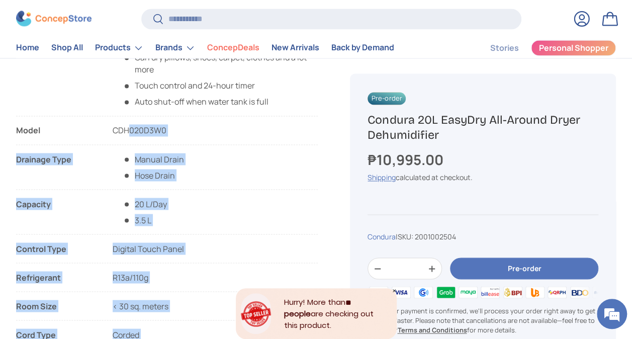  I want to click on summary: Products, so click(119, 48).